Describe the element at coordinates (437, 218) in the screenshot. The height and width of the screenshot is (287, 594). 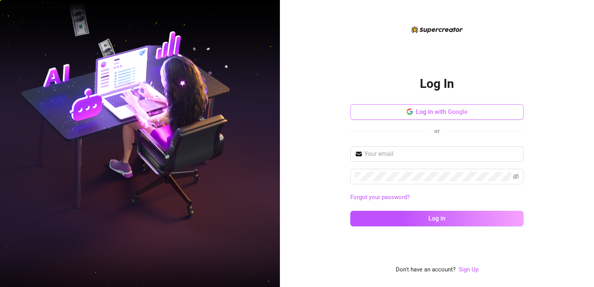
I see `button: Log in` at that location.